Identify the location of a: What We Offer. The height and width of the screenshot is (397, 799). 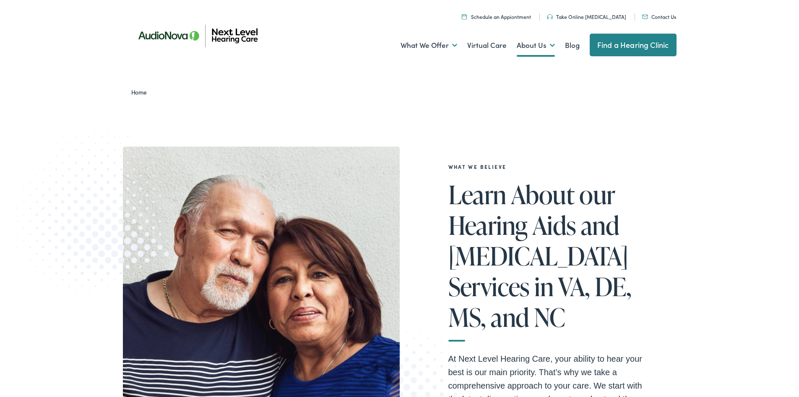
(429, 45).